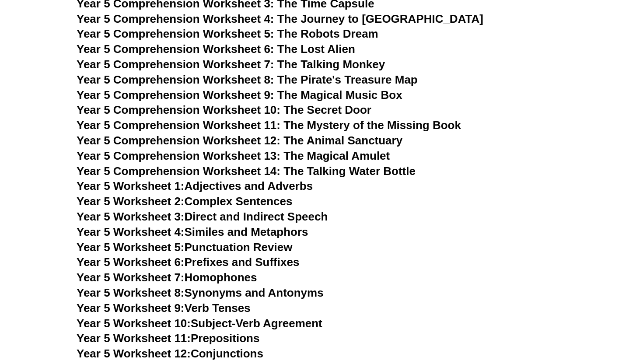  Describe the element at coordinates (167, 277) in the screenshot. I see `a: Year 5 Worksheet 7:Homophones` at that location.